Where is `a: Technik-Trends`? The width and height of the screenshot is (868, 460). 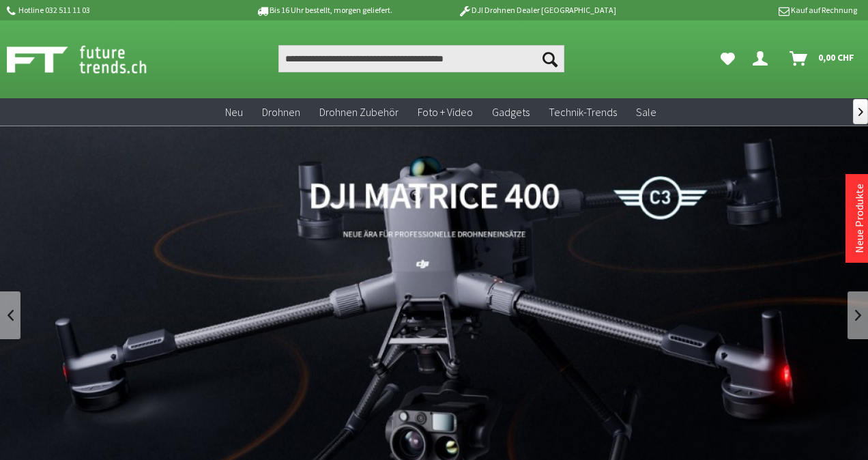 a: Technik-Trends is located at coordinates (583, 112).